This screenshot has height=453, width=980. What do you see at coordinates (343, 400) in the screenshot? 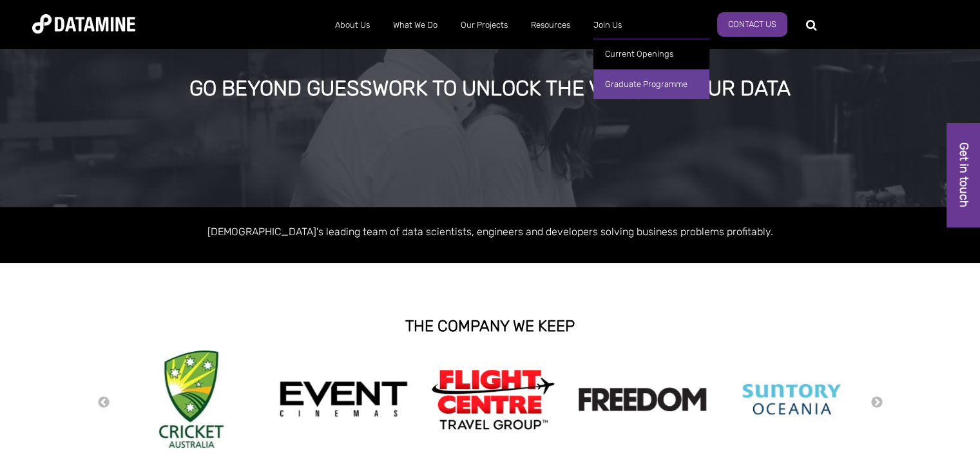
I see `img: event cinemas` at bounding box center [343, 400].